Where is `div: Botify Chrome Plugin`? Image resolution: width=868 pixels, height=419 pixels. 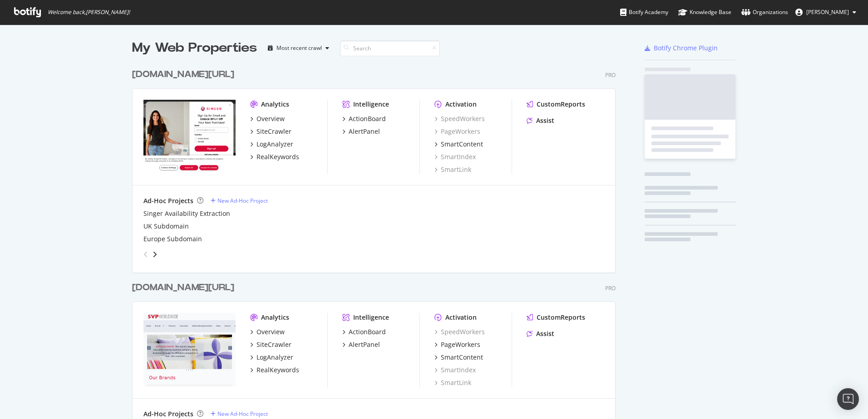 div: Botify Chrome Plugin is located at coordinates (685, 48).